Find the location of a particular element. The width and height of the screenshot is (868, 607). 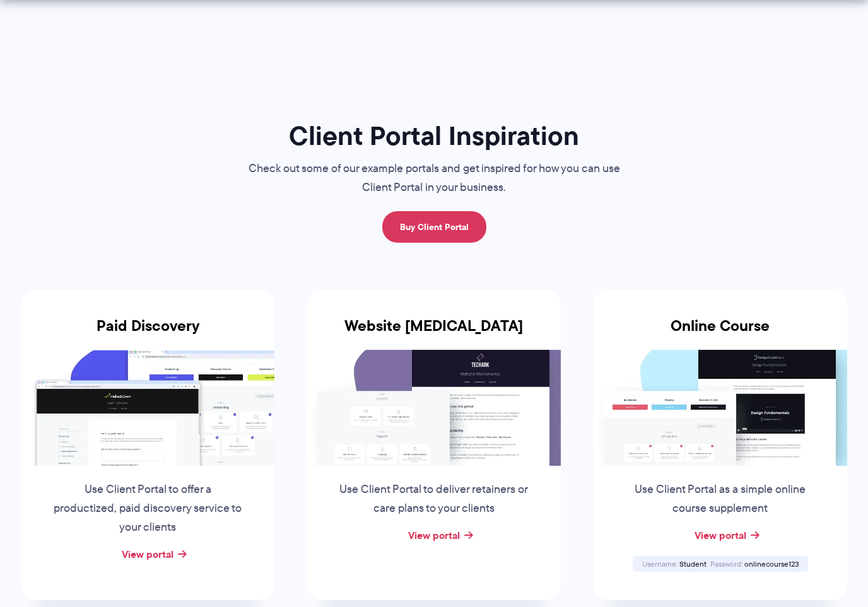

span: Student is located at coordinates (693, 564).